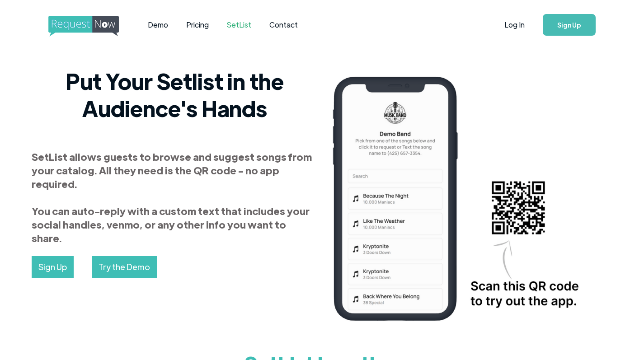  What do you see at coordinates (158, 25) in the screenshot?
I see `a: Demo` at bounding box center [158, 25].